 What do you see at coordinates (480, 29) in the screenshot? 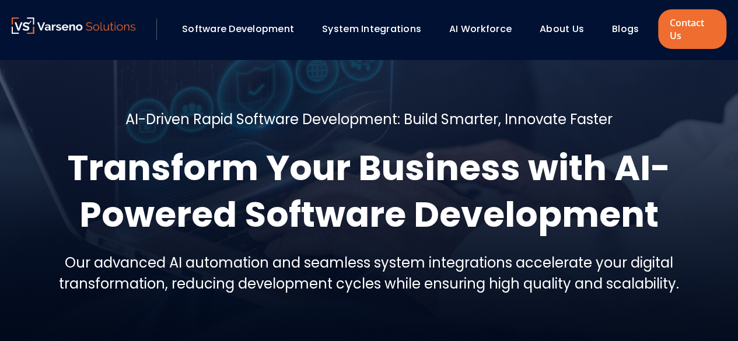
I see `a: AI Workforce` at bounding box center [480, 29].